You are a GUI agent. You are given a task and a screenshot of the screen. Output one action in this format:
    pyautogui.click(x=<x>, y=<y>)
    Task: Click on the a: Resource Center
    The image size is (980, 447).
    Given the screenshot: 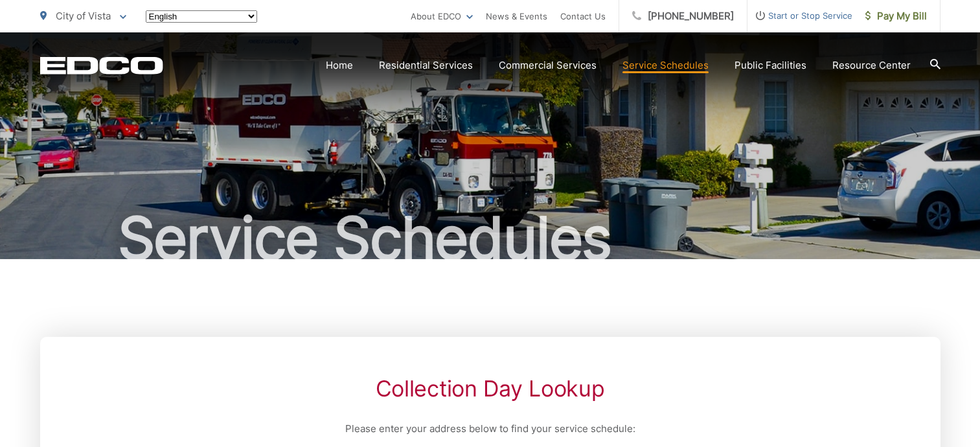 What is the action you would take?
    pyautogui.click(x=871, y=65)
    